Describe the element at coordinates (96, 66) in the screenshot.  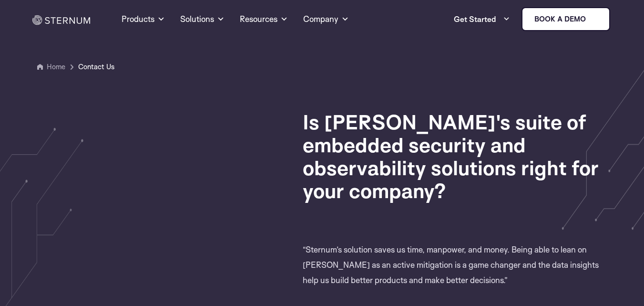
I see `span: Contact Us` at that location.